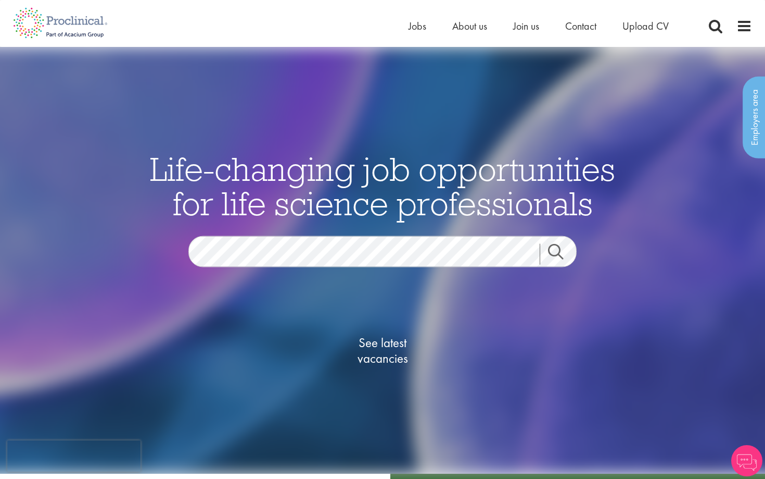 The height and width of the screenshot is (479, 765). What do you see at coordinates (418, 26) in the screenshot?
I see `a: Jobs` at bounding box center [418, 26].